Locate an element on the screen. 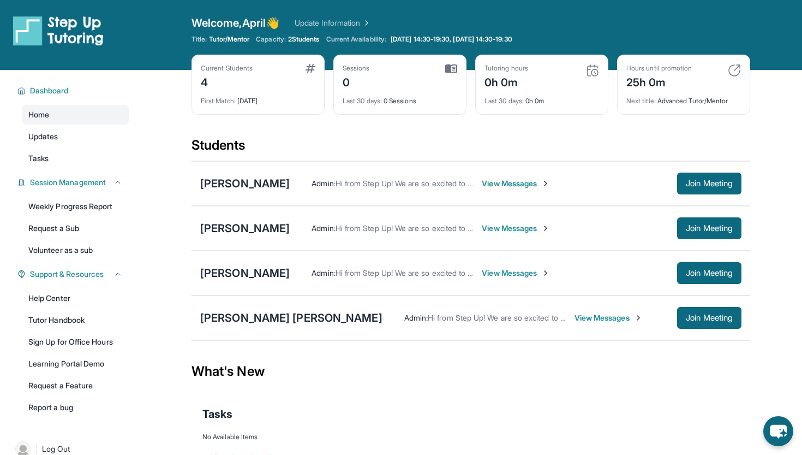 This screenshot has height=455, width=802. div: 0 Sessions is located at coordinates (400, 98).